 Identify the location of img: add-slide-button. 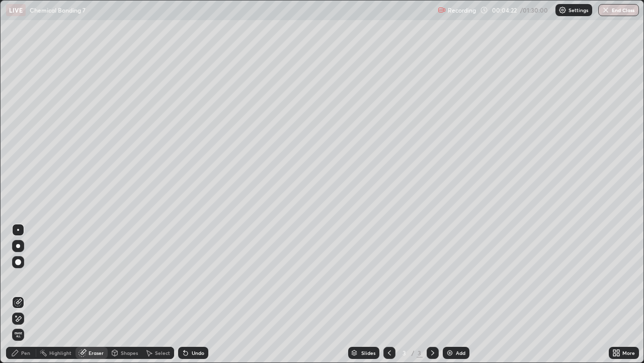
(450, 353).